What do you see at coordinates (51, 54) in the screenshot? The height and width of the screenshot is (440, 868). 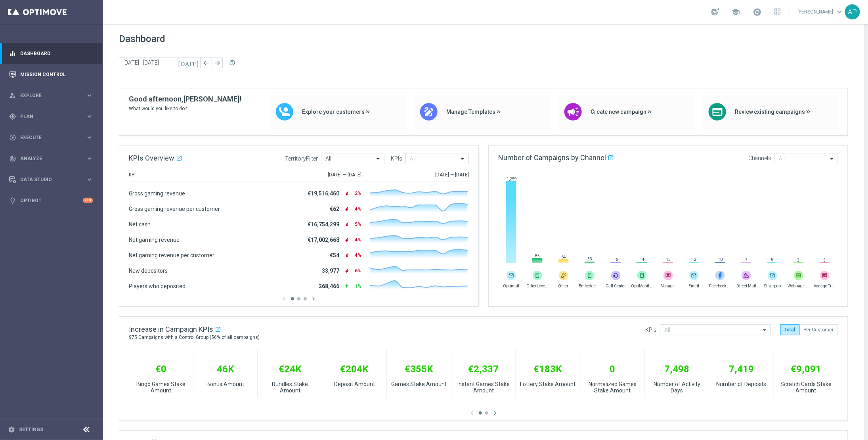 I see `button: equalizer Dashboard` at bounding box center [51, 54].